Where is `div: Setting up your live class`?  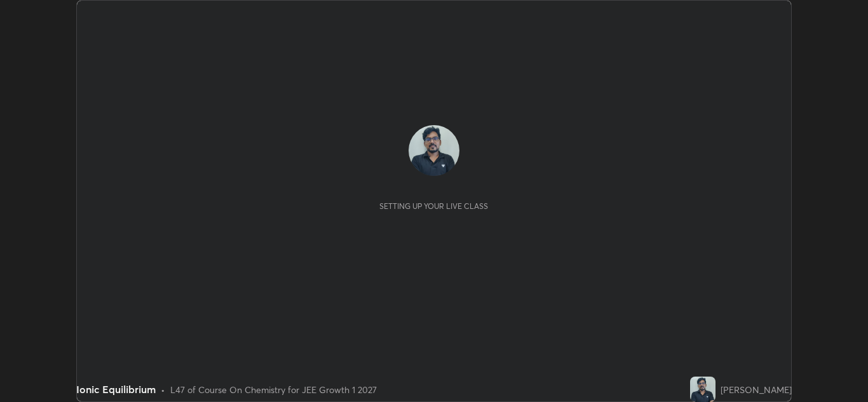
div: Setting up your live class is located at coordinates (434, 206).